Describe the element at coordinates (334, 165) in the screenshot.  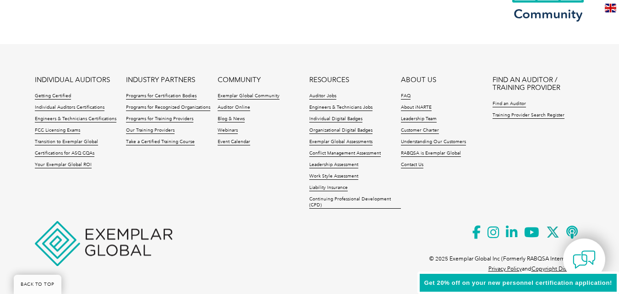
I see `a: Leadership Assessment` at that location.